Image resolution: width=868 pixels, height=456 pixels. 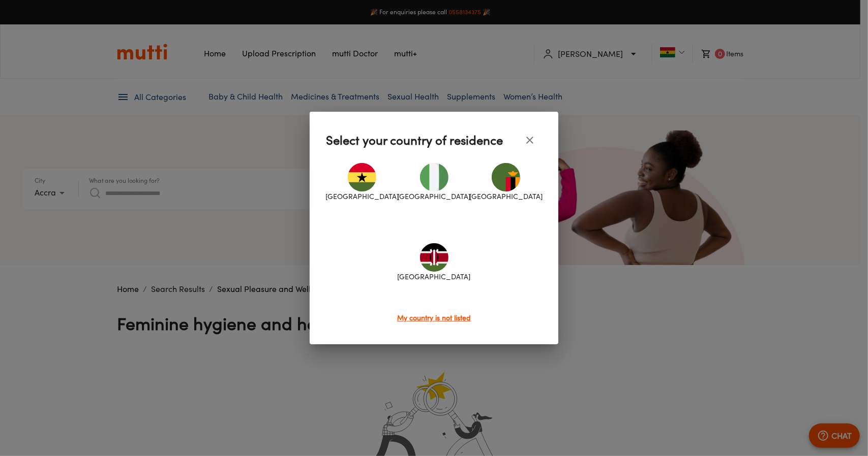 I want to click on img: Zambia, so click(x=506, y=177).